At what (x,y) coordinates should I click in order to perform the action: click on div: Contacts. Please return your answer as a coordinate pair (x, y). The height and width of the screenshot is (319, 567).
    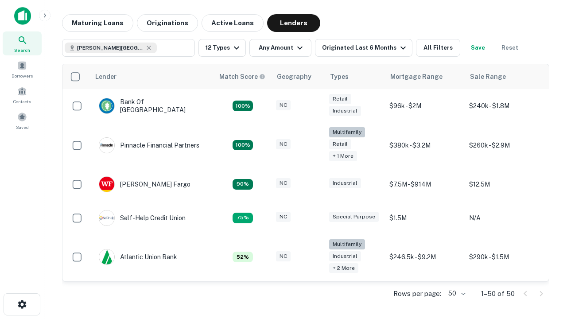
    Looking at the image, I should click on (22, 95).